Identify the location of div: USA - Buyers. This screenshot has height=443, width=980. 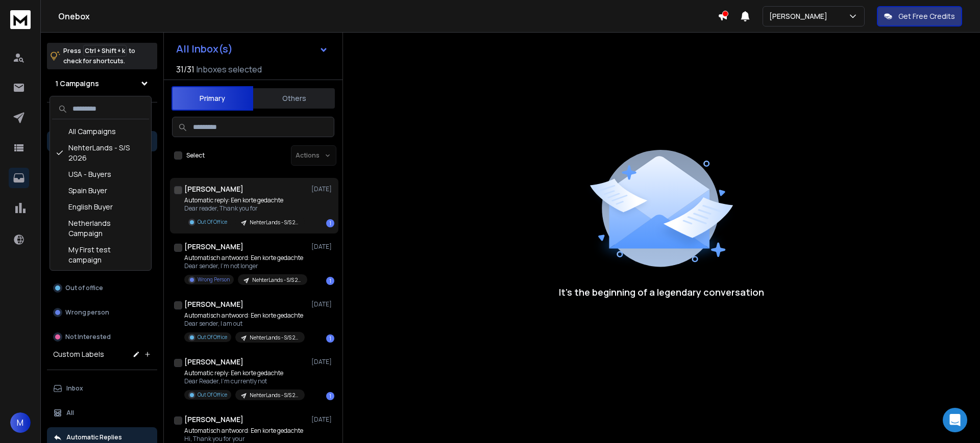
(101, 174).